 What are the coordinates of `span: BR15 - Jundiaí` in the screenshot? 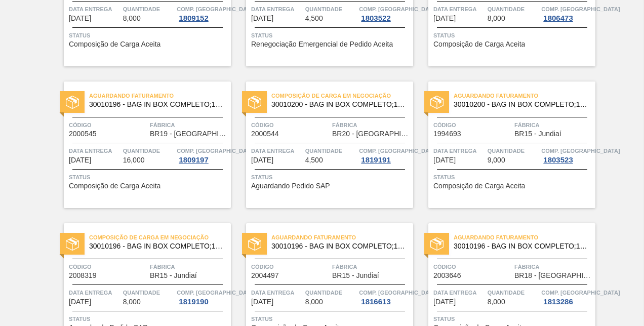 It's located at (173, 275).